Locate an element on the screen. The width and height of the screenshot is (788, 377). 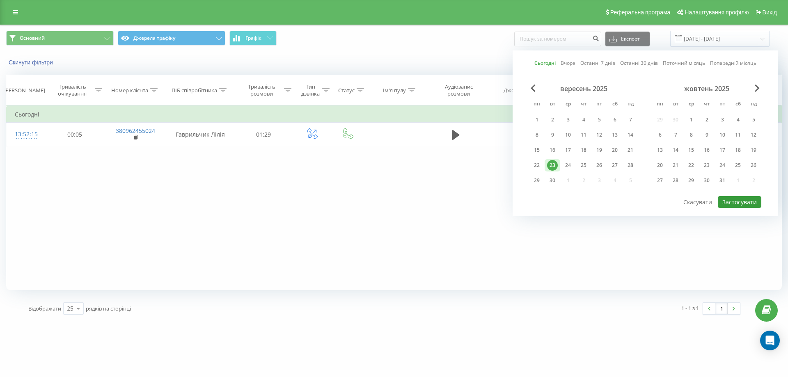
div: 28 is located at coordinates (631, 165).